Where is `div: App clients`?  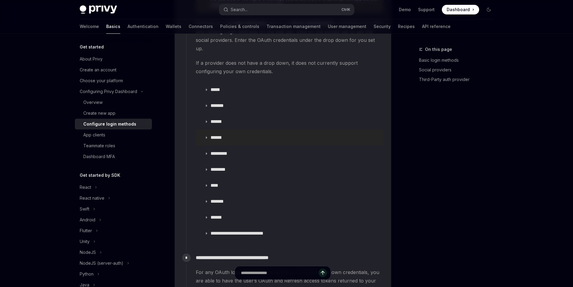
div: App clients is located at coordinates (94, 135).